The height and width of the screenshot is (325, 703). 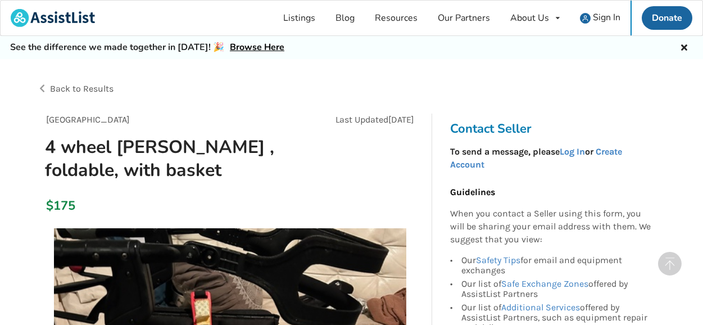 I want to click on strong: To send a message, please or, so click(x=536, y=158).